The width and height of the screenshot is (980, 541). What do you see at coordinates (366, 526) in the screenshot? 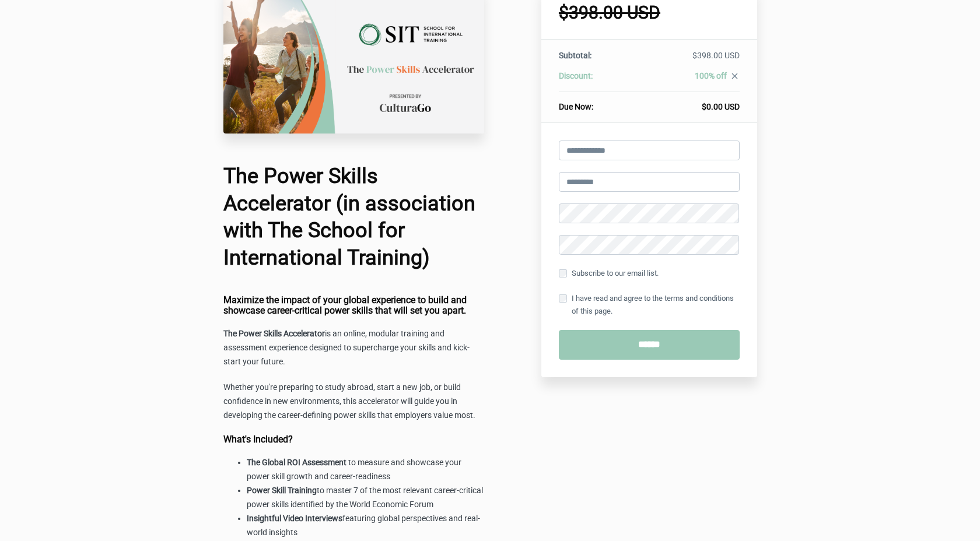
I see `li: featuring global perspectives and real-world insights` at bounding box center [366, 526].